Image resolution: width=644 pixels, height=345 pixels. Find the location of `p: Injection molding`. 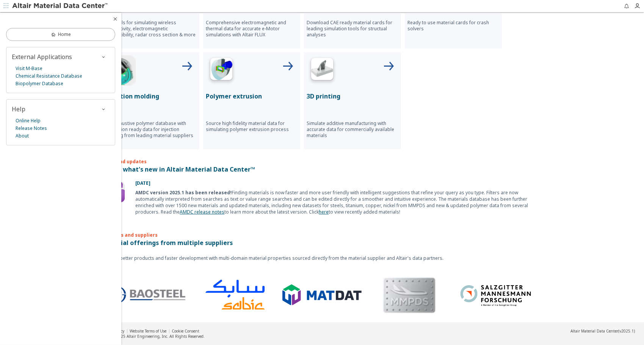

p: Injection molding is located at coordinates (151, 96).